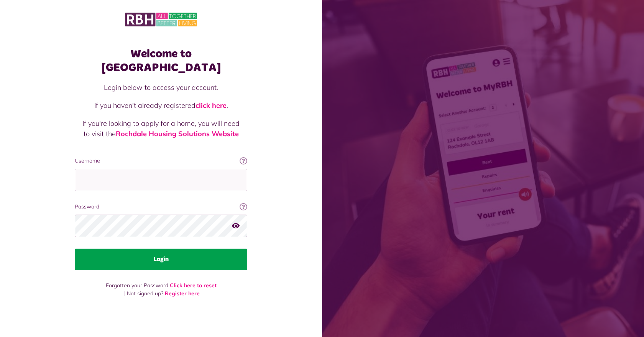 Image resolution: width=644 pixels, height=337 pixels. I want to click on a: click here, so click(211, 105).